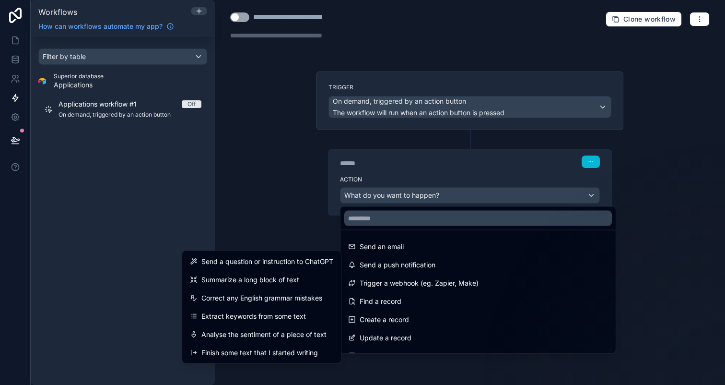  Describe the element at coordinates (267, 261) in the screenshot. I see `span: Send a question or instruction to ChatGPT` at that location.